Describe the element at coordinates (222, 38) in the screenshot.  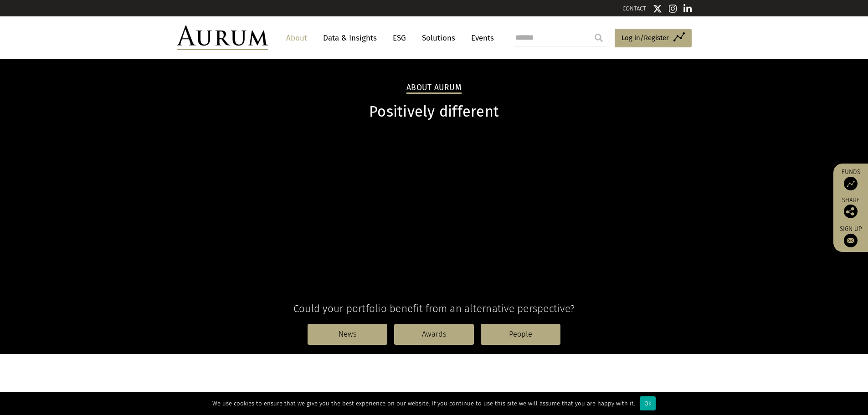
I see `img: Aurum` at that location.